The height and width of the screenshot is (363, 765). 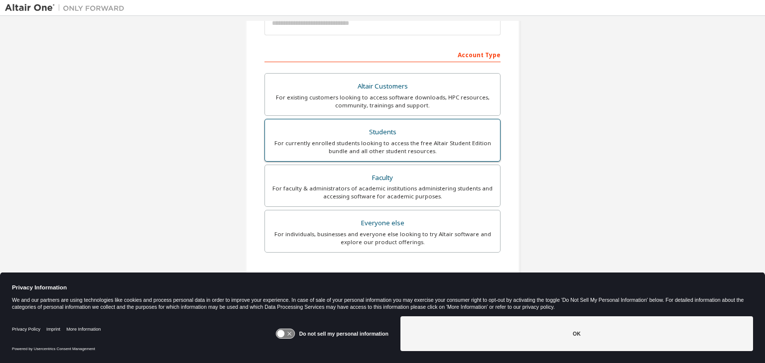 What do you see at coordinates (382, 193) in the screenshot?
I see `div: For faculty & administrators of academic institutions administering students and accessing softwa...` at bounding box center [382, 193].